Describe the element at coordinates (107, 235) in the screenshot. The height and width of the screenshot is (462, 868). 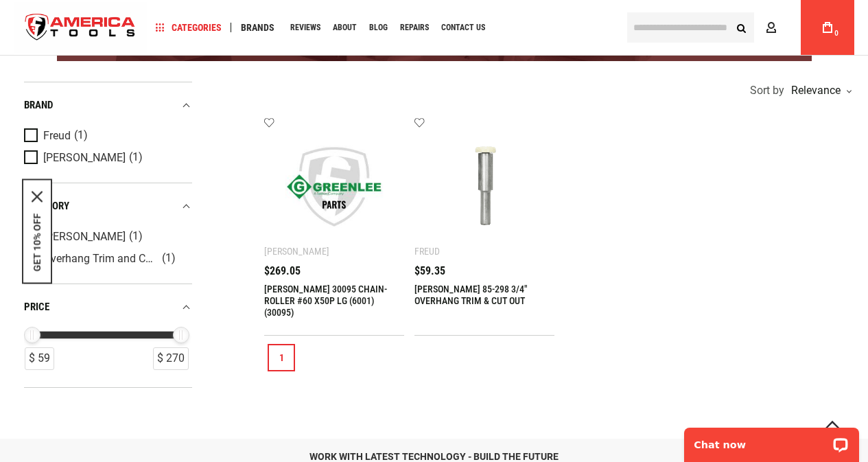
I see `div: Product Filters` at that location.